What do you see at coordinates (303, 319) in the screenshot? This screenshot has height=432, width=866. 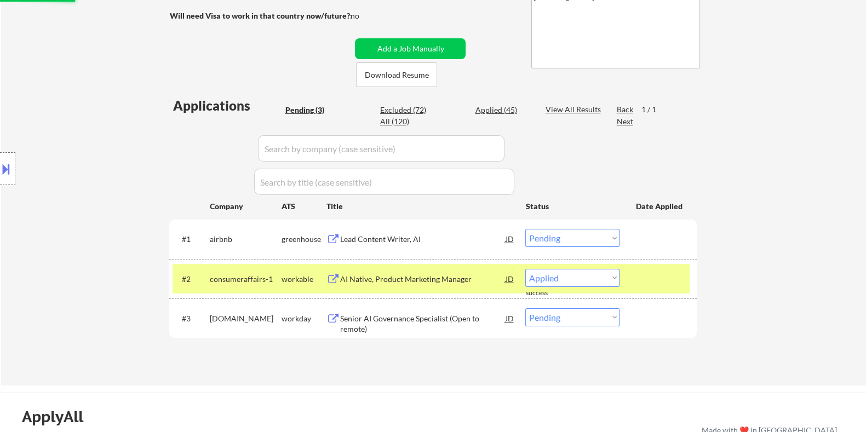 I see `div: workday` at bounding box center [303, 319].